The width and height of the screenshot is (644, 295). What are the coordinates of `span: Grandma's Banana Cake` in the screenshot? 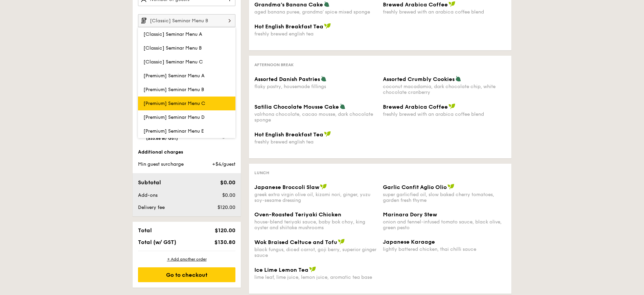 It's located at (289, 4).